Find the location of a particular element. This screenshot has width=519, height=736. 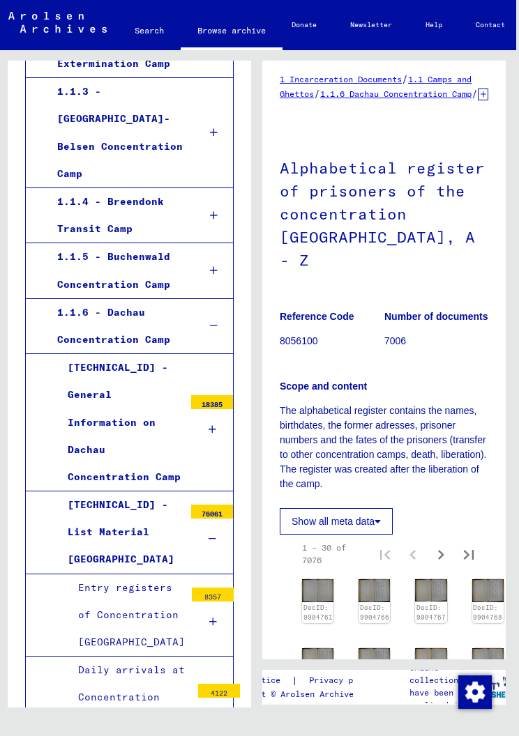

div: 1.1.5 - Buchenwald Concentration Camp is located at coordinates (117, 271).